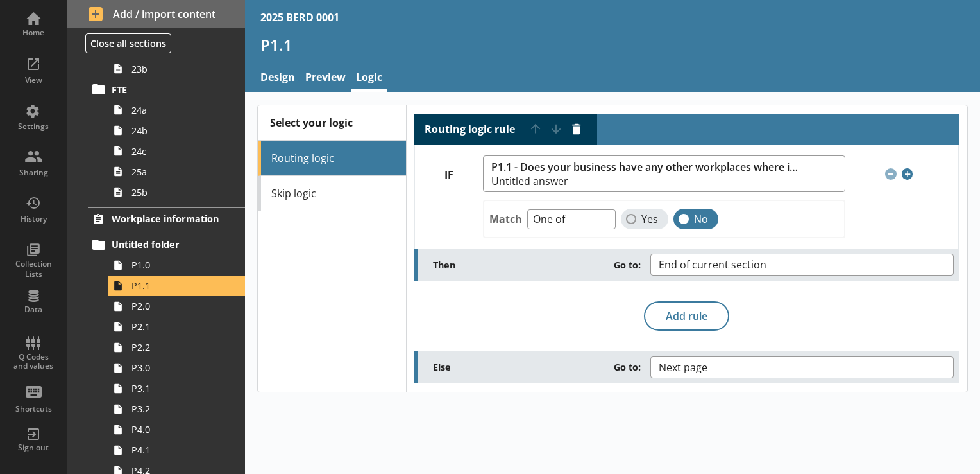 The width and height of the screenshot is (980, 474). I want to click on button: Next page, so click(802, 367).